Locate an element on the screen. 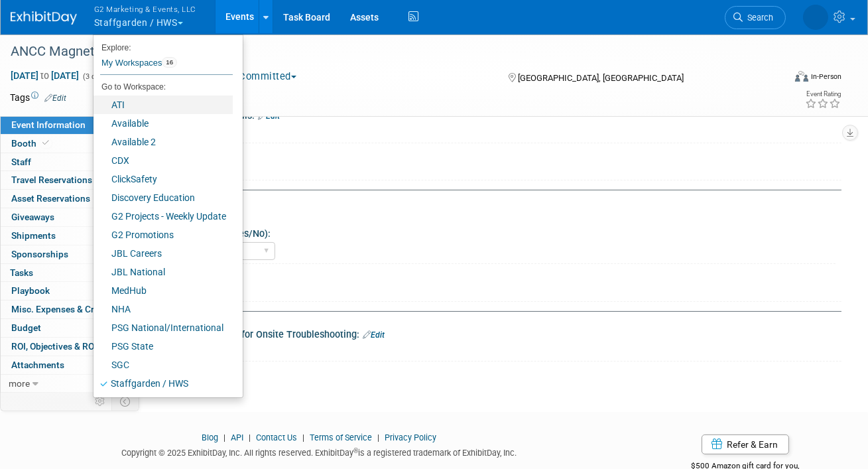  span: Misc. Expenses & Credits is located at coordinates (63, 309).